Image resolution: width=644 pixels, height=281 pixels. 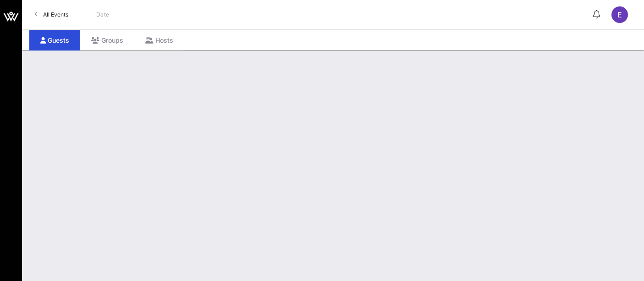 What do you see at coordinates (54, 40) in the screenshot?
I see `div: Guests` at bounding box center [54, 40].